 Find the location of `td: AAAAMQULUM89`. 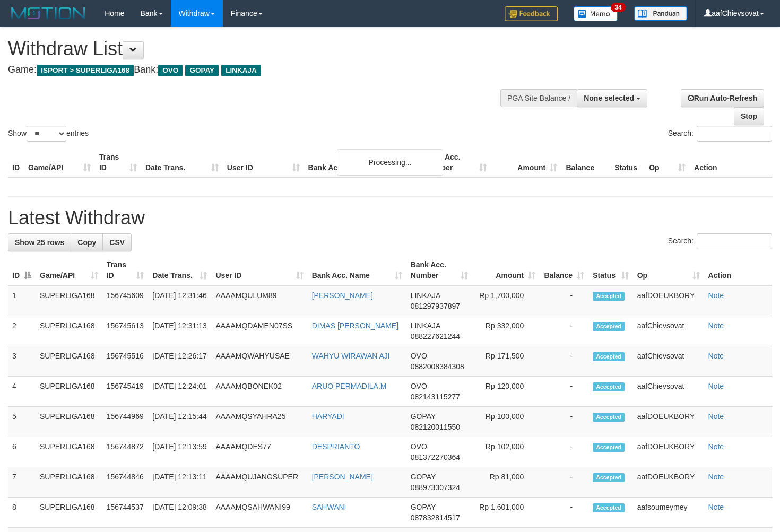

td: AAAAMQULUM89 is located at coordinates (259, 301).